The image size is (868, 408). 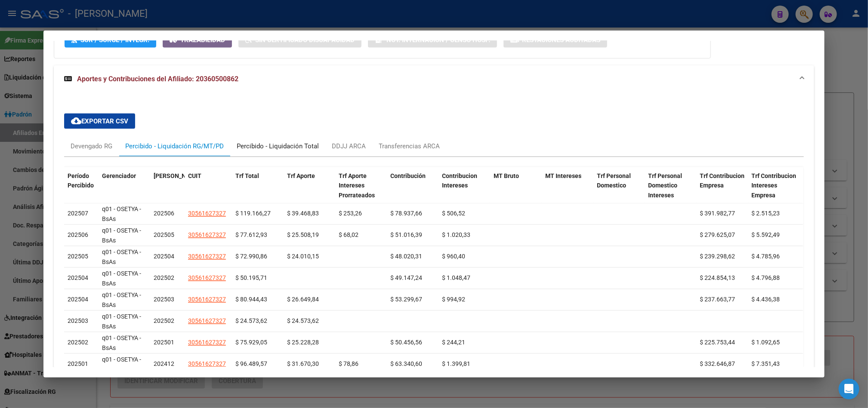 What do you see at coordinates (348, 146) in the screenshot?
I see `div: DDJJ ARCA` at bounding box center [348, 146].